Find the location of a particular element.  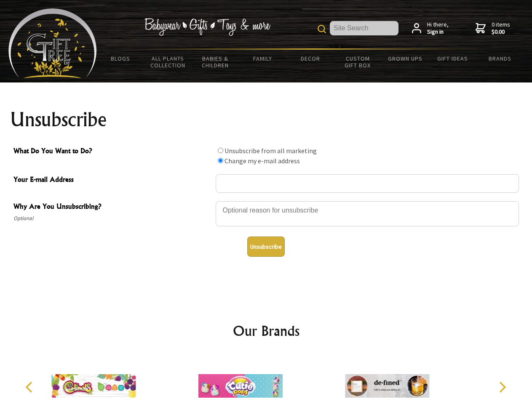

a: Babies & Children is located at coordinates (215, 62).